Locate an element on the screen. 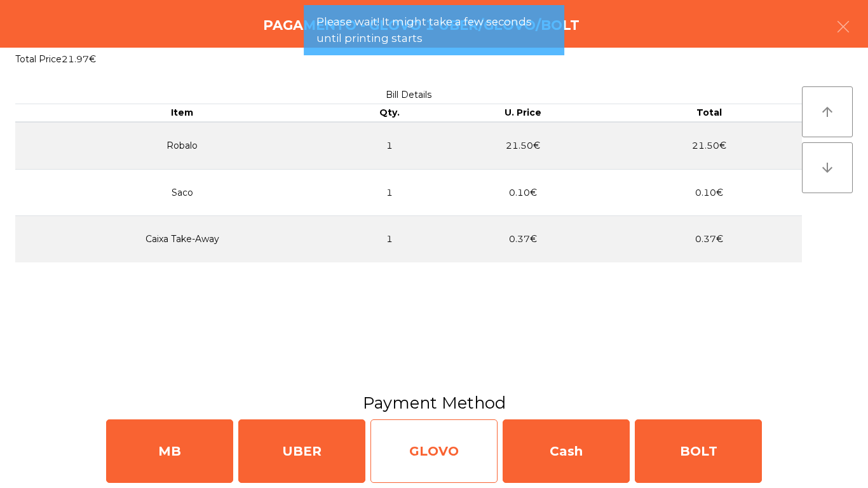 This screenshot has height=488, width=868. div: MB is located at coordinates (170, 451).